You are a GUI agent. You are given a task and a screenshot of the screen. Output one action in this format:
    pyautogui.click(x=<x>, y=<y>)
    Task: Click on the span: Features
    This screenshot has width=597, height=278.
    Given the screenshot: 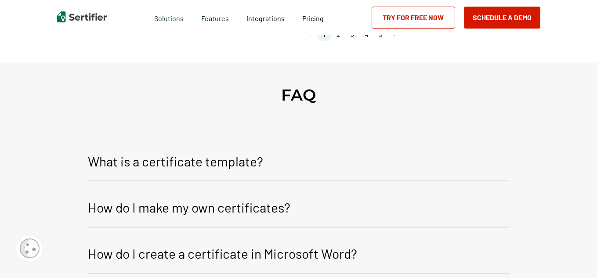 What is the action you would take?
    pyautogui.click(x=215, y=17)
    